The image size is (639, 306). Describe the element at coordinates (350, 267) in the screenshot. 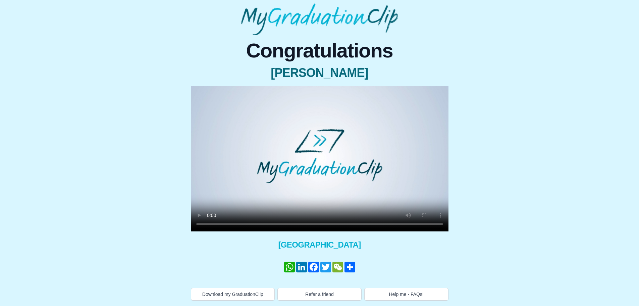

I see `a: Share` at that location.